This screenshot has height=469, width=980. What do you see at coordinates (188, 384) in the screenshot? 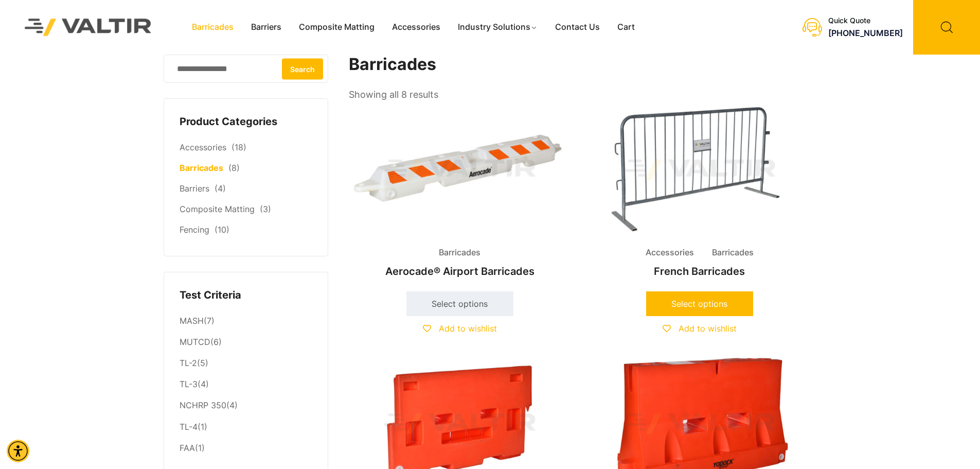
I see `a: TL-3` at bounding box center [188, 384].